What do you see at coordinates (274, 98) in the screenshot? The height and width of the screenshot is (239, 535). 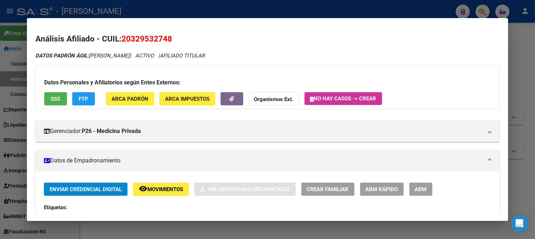 I see `button: Organismos Ext.` at bounding box center [274, 98].